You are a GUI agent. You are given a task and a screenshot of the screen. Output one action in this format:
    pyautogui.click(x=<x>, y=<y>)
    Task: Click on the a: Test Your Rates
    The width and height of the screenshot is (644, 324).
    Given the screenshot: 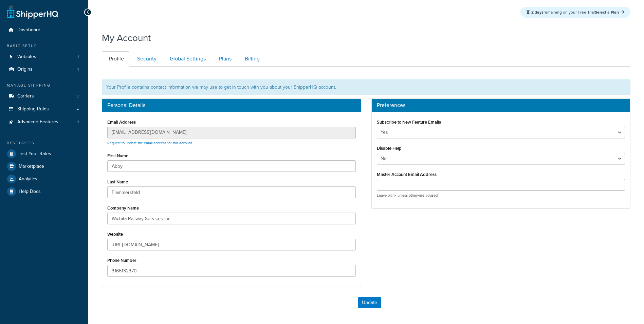 What is the action you would take?
    pyautogui.click(x=44, y=154)
    